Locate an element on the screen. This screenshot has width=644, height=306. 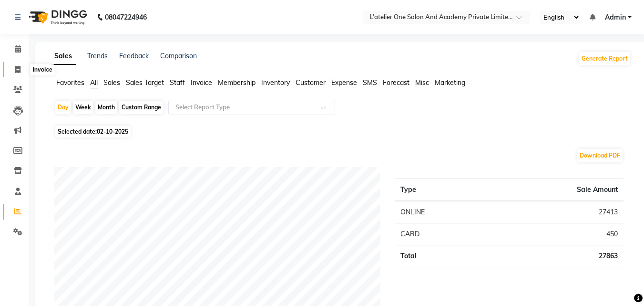
span: Admin is located at coordinates (616, 17).